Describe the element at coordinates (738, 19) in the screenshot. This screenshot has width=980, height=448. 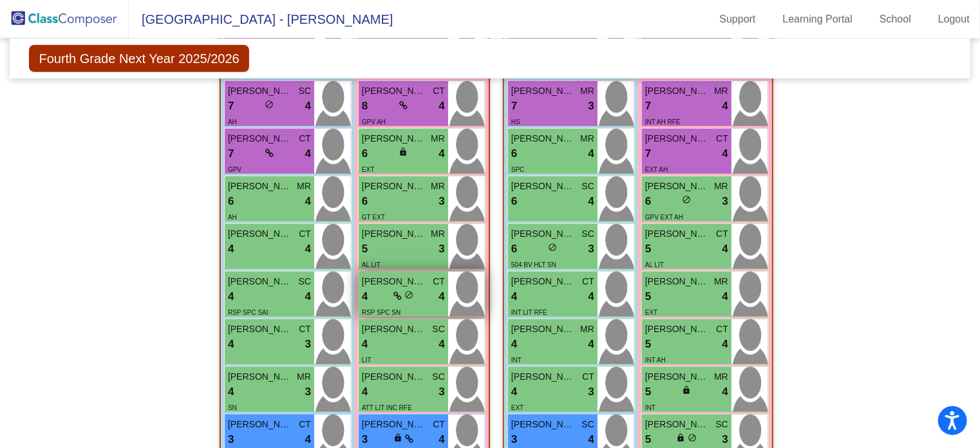
I see `a: Support` at that location.